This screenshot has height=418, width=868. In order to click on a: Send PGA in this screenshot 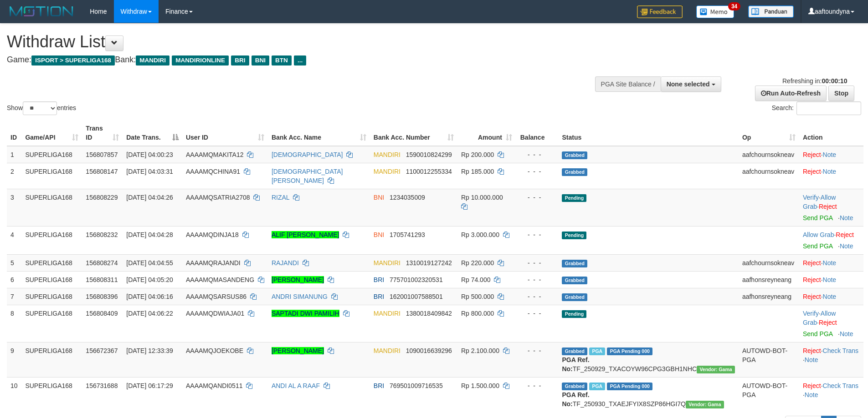, I will do `click(817, 246)`.